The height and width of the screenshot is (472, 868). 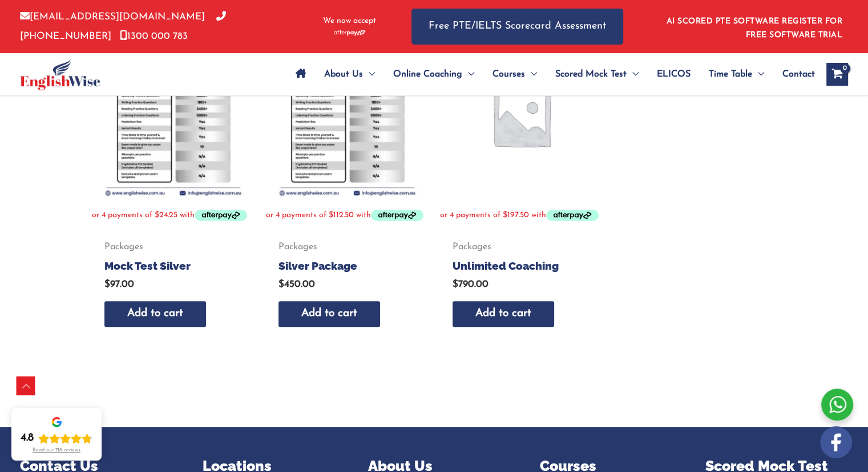 What do you see at coordinates (57, 438) in the screenshot?
I see `div: Rating: 4.8 out of 5` at bounding box center [57, 438].